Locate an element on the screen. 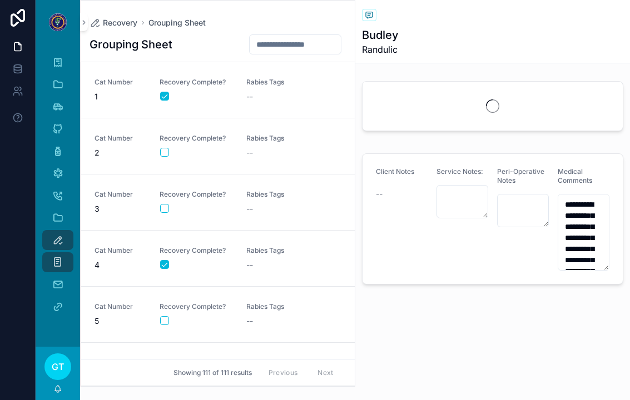 Image resolution: width=630 pixels, height=400 pixels. div: scrollable content is located at coordinates (58, 188).